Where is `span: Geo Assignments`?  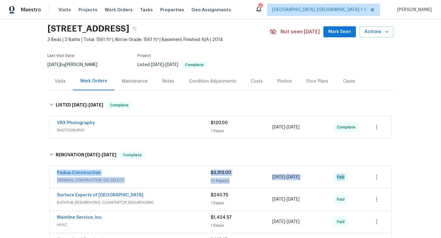
span: Geo Assignments is located at coordinates (211, 10).